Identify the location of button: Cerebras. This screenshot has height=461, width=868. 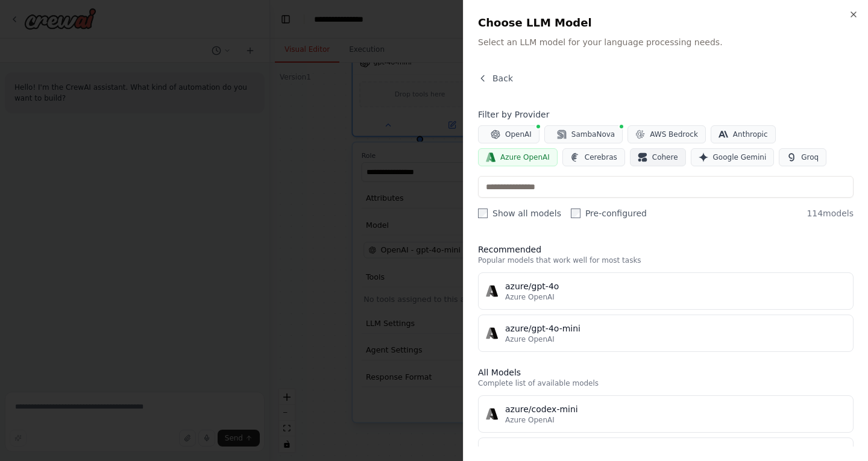
(594, 157).